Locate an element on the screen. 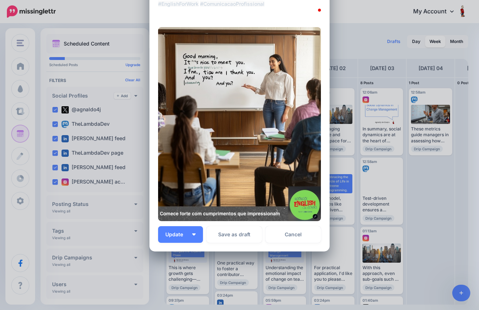 This screenshot has height=310, width=479. img: 3UEC3U5UDVNI19TWRHYZH02G4C19IZG5.jpg is located at coordinates (240, 124).